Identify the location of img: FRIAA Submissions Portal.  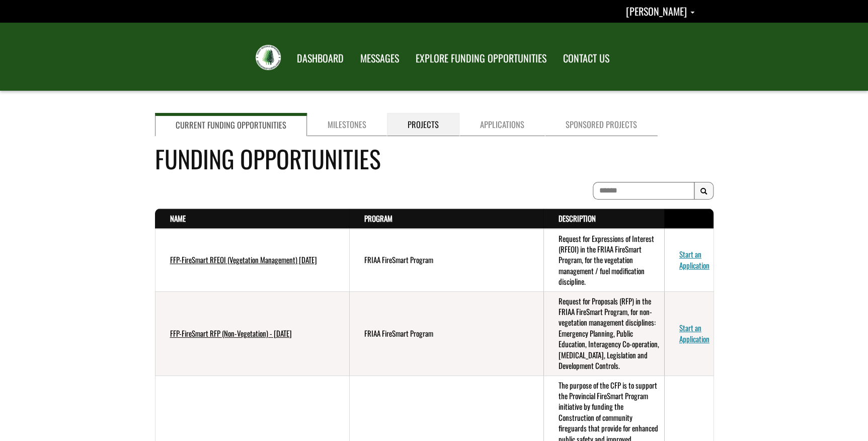
(268, 58).